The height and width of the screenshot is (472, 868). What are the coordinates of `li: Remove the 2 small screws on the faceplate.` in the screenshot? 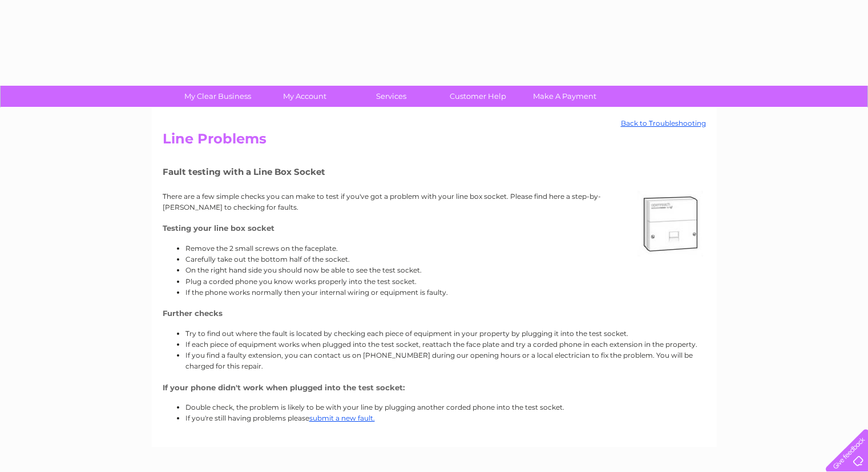 It's located at (446, 248).